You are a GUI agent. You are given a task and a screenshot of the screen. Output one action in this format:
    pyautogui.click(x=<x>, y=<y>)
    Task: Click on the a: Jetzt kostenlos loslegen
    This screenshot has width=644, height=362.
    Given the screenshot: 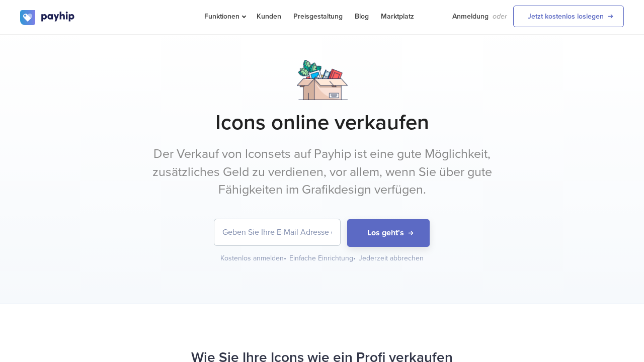 What is the action you would take?
    pyautogui.click(x=568, y=16)
    